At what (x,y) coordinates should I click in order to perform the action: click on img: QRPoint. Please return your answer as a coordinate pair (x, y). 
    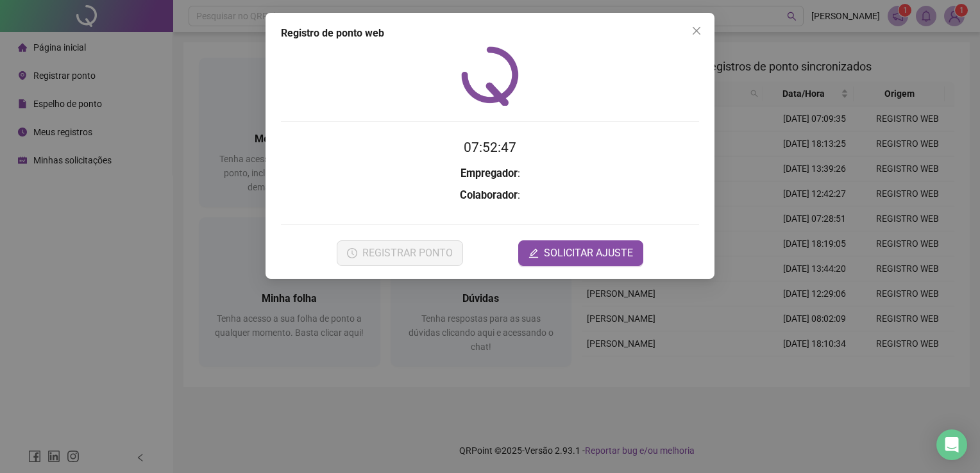
    Looking at the image, I should click on (490, 76).